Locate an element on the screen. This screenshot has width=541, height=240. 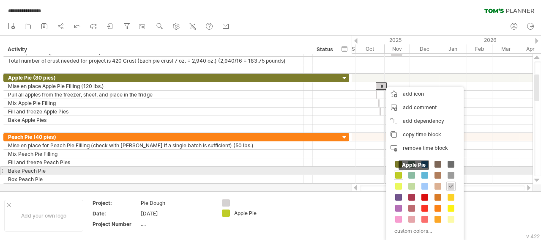
div: custom colors... is located at coordinates (424, 230).